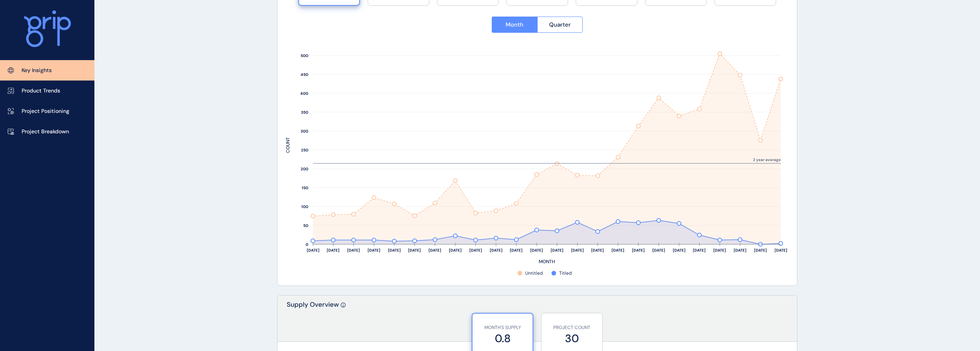  What do you see at coordinates (305, 112) in the screenshot?
I see `text: 350` at bounding box center [305, 112].